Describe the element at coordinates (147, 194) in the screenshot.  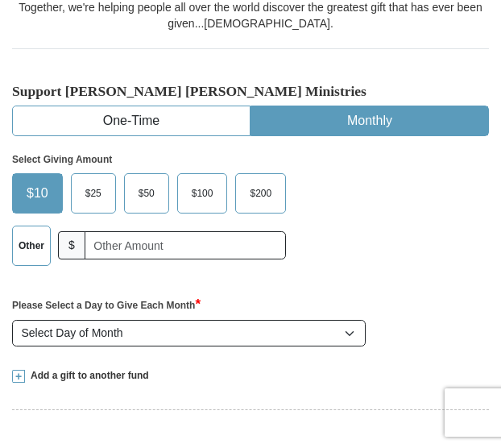
I see `span: $50` at that location.